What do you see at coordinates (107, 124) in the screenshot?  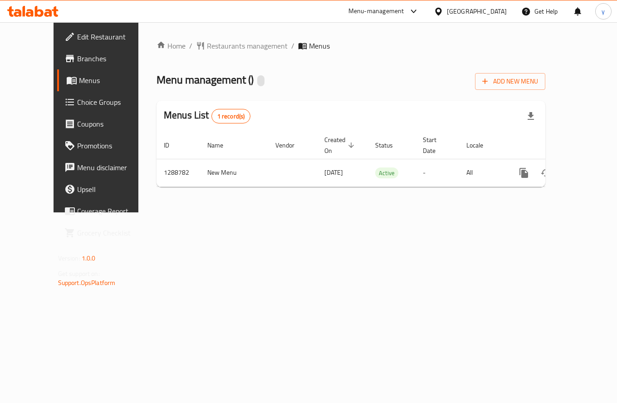 I see `a: Coupons` at bounding box center [107, 124].